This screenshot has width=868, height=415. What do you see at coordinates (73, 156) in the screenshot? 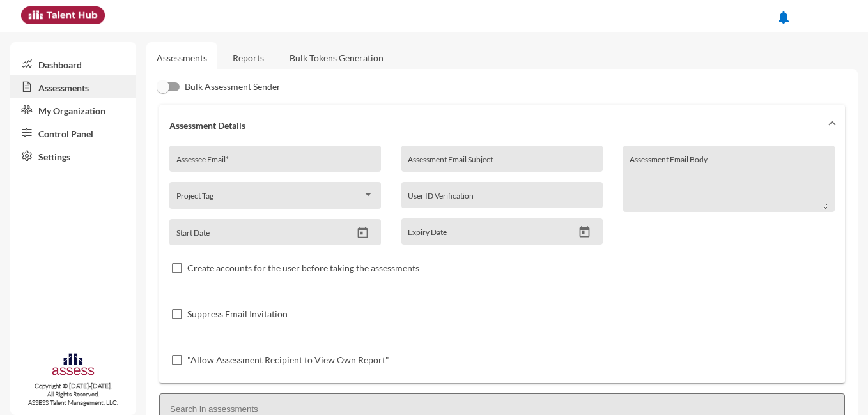
I see `a: Settings` at bounding box center [73, 156].